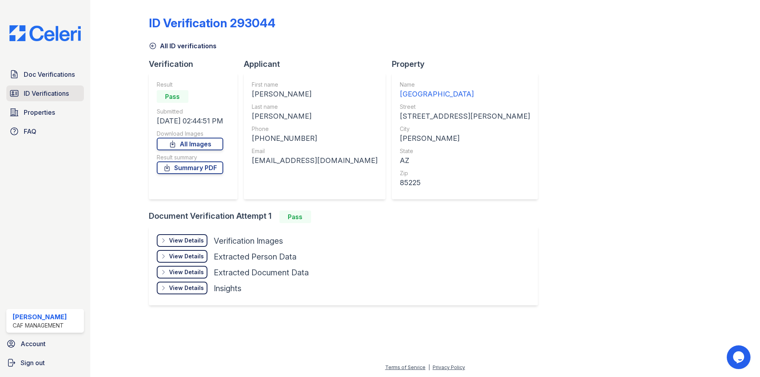  What do you see at coordinates (465, 183) in the screenshot?
I see `div: 85225` at bounding box center [465, 183].